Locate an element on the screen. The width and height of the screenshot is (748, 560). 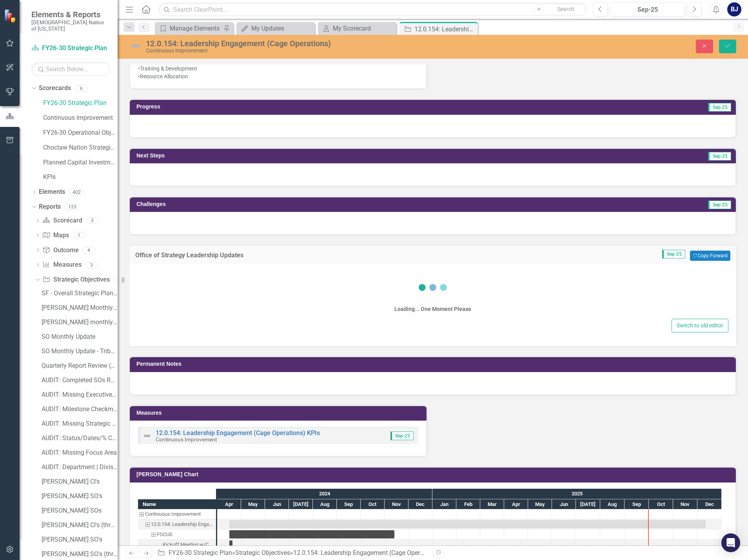
a: 12.0.154: Leadership Engagement (Cage Operations) KPIs is located at coordinates (237, 433).